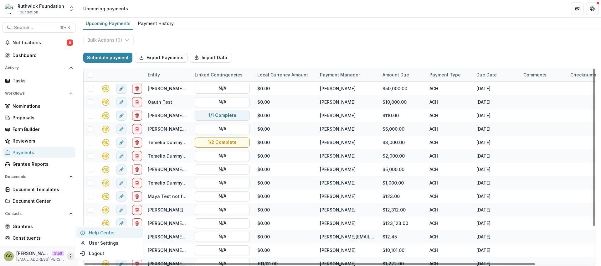 This screenshot has height=266, width=601. What do you see at coordinates (39, 141) in the screenshot?
I see `a: Reviewers` at bounding box center [39, 141].